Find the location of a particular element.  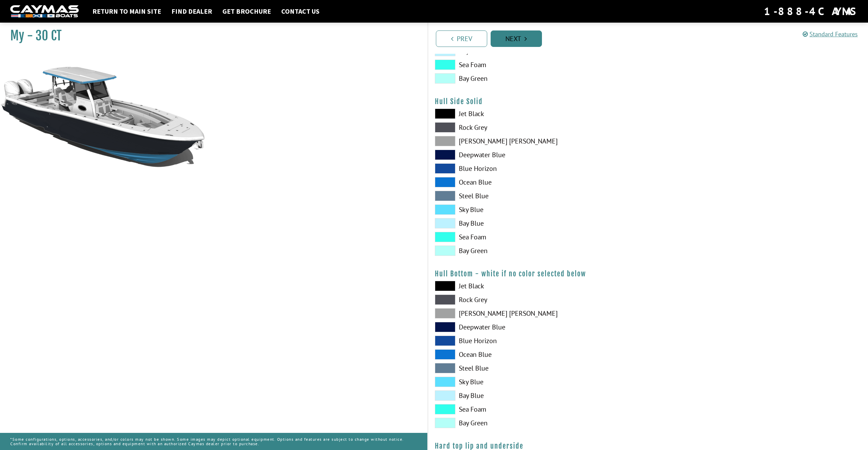

a: Get Brochure is located at coordinates (247, 11).